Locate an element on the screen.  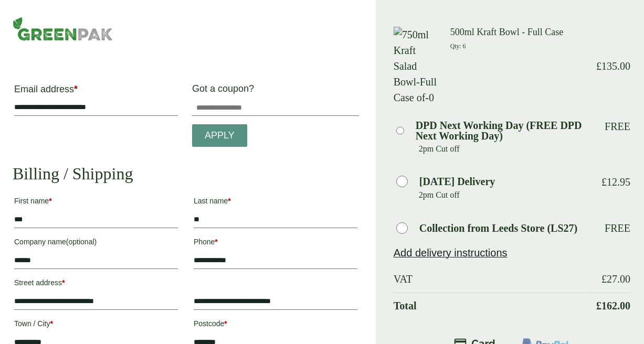
a: Apply is located at coordinates (219, 135).